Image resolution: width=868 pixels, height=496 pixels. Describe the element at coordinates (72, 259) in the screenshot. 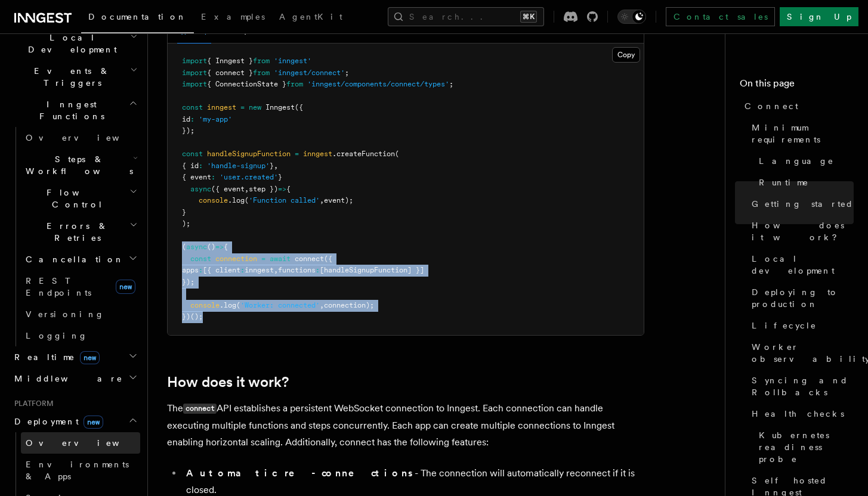

I see `span: Cancellation` at that location.